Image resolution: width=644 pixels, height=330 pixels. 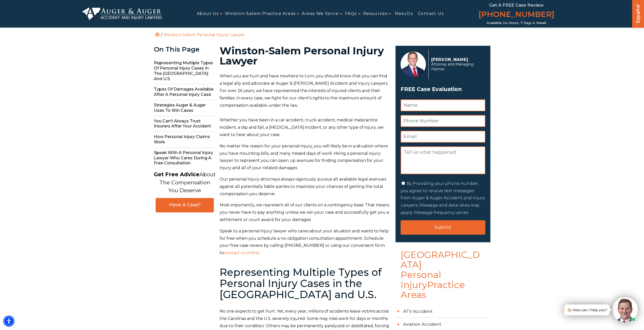 What do you see at coordinates (443, 198) in the screenshot?
I see `label: By Providing your phone number, you agree to receive text messages from Auger & Auger Accident an...` at bounding box center [443, 198].